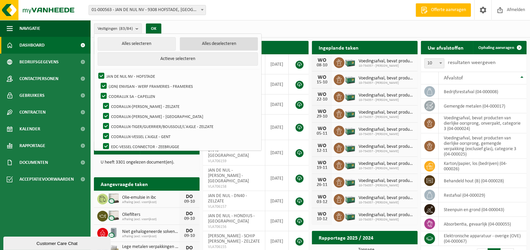  Describe the element at coordinates (151, 247) in the screenshot. I see `span: Lege metalen verpakkingen van verf en/of inkt (schraapschoon)` at that location.